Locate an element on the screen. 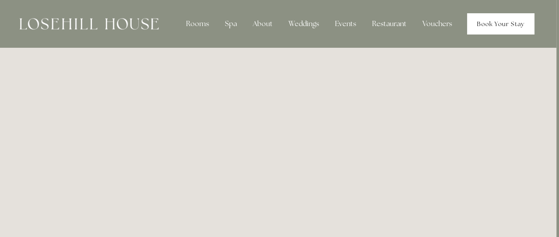 The height and width of the screenshot is (237, 559). div: Restaurant is located at coordinates (389, 24).